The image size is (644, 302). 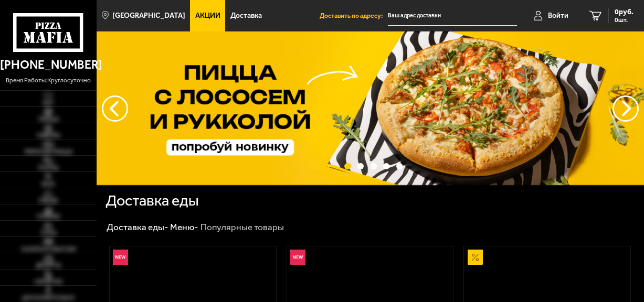 I want to click on h1: Доставка еды, so click(x=152, y=201).